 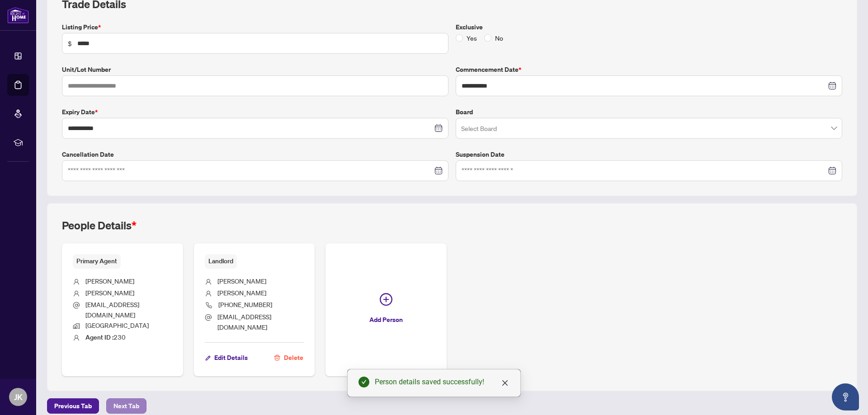 What do you see at coordinates (649, 112) in the screenshot?
I see `label: Board` at bounding box center [649, 112].